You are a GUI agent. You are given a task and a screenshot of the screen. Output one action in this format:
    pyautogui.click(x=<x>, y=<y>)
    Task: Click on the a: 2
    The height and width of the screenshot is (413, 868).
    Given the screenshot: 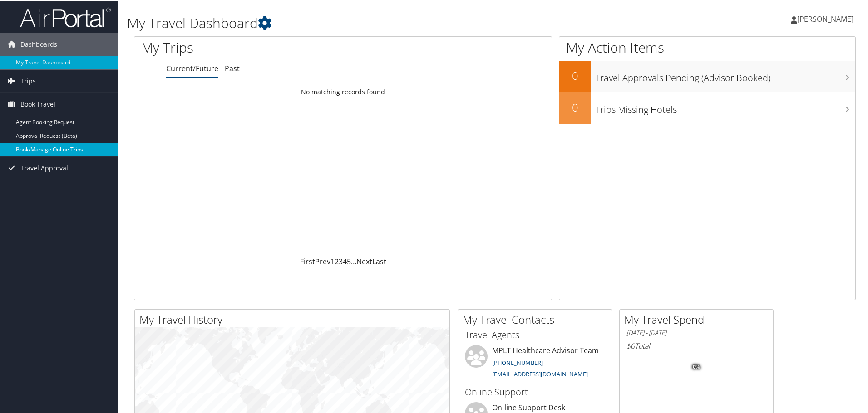 What is the action you would take?
    pyautogui.click(x=336, y=261)
    